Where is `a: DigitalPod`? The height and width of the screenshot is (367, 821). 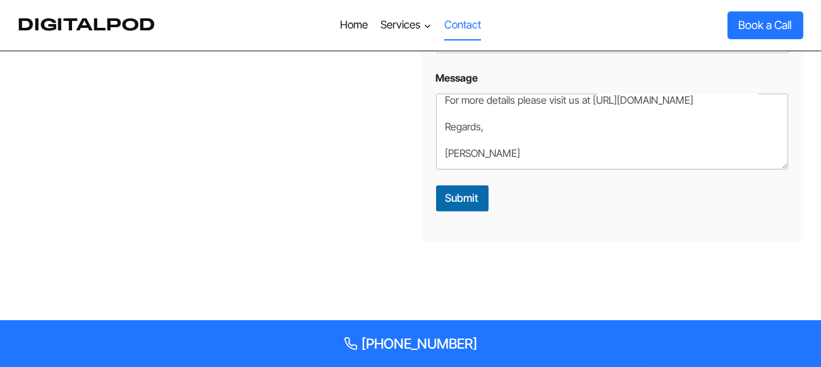
a: DigitalPod is located at coordinates (87, 25).